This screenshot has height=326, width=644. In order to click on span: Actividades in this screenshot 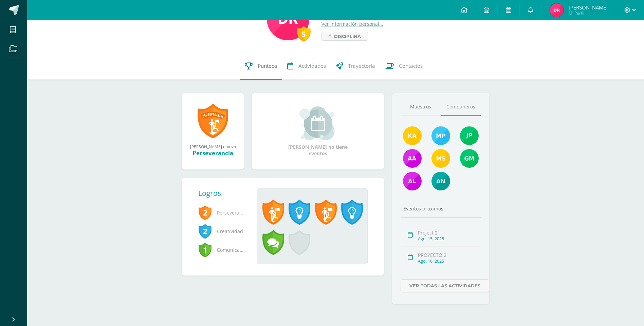, I will do `click(312, 66)`.